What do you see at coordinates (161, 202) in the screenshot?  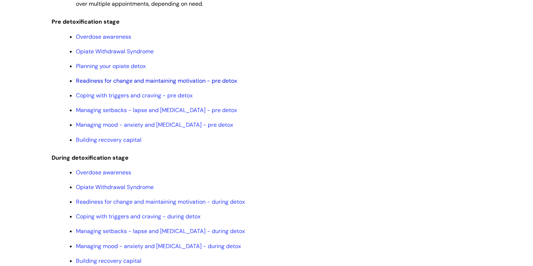 I see `a: Readiness for change and maintaining motivation - during detox` at bounding box center [161, 202].